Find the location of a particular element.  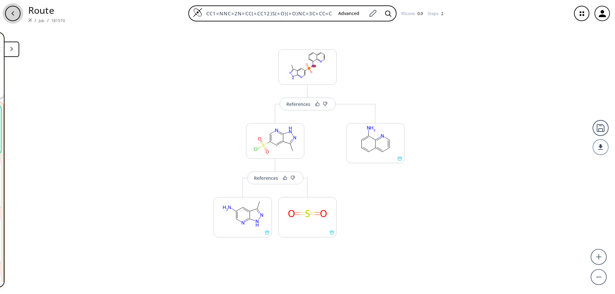

svg: Nc1cccc2cccnc12 is located at coordinates (375, 140).